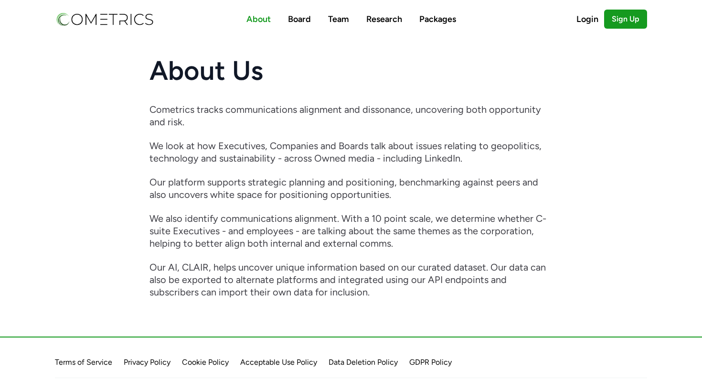 This screenshot has width=702, height=381. Describe the element at coordinates (351, 152) in the screenshot. I see `p: We look at how Executives, Companies and Boards talk about issues relating to geopolitics, techno...` at that location.